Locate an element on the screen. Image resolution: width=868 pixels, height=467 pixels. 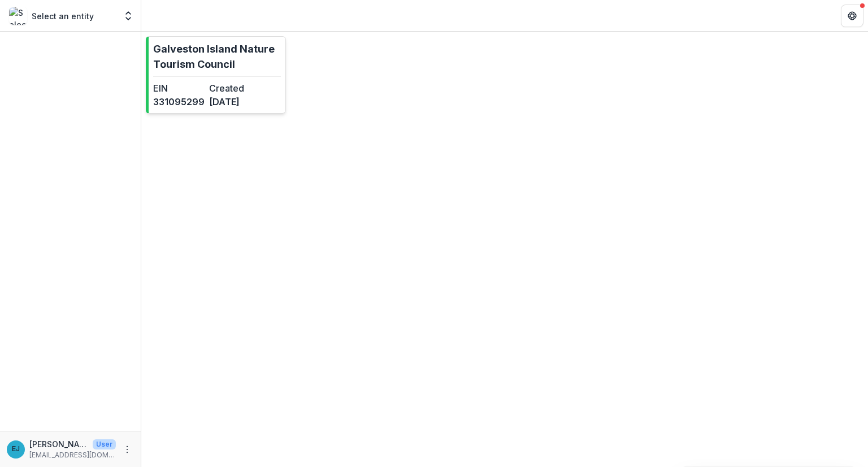
dt: EIN is located at coordinates (179, 89).